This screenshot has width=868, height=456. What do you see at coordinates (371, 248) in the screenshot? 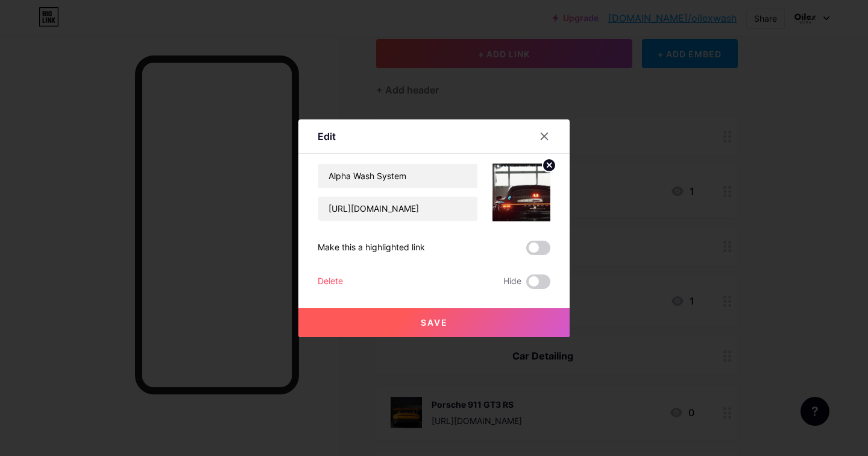
I see `div: Make this a highlighted link` at bounding box center [371, 248].